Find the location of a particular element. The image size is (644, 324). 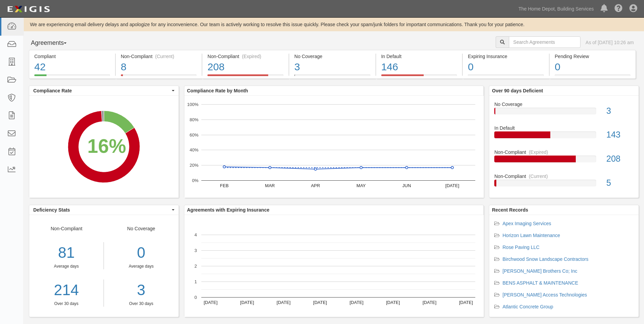

a: 214 is located at coordinates (66, 290).